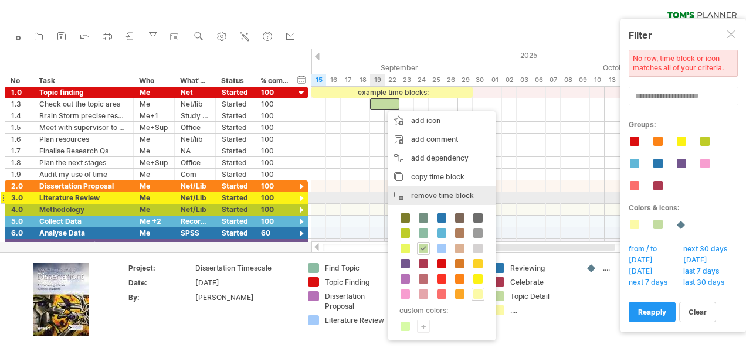  Describe the element at coordinates (697, 312) in the screenshot. I see `a: clear` at that location.